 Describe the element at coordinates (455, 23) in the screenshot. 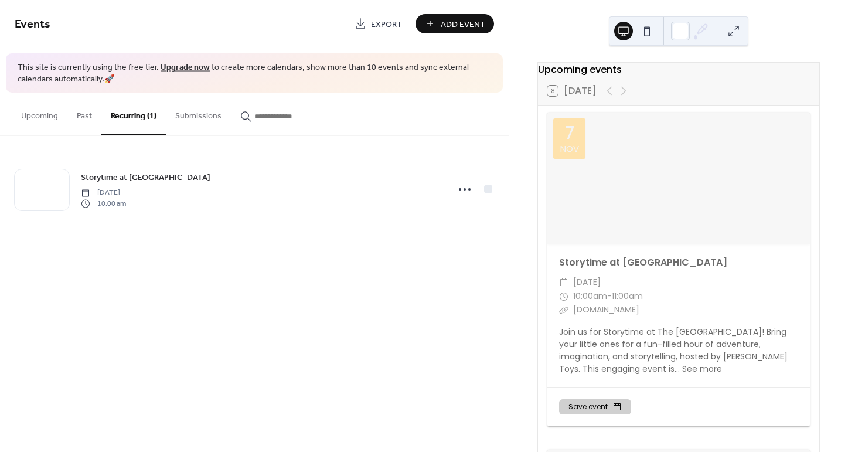

I see `a: Add Event` at that location.